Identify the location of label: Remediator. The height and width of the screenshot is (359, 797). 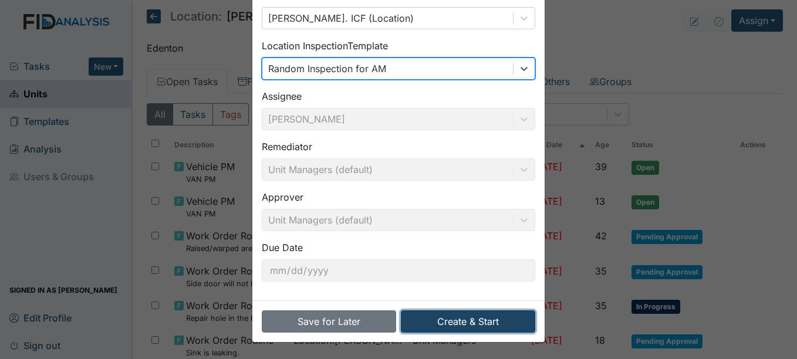
(287, 147).